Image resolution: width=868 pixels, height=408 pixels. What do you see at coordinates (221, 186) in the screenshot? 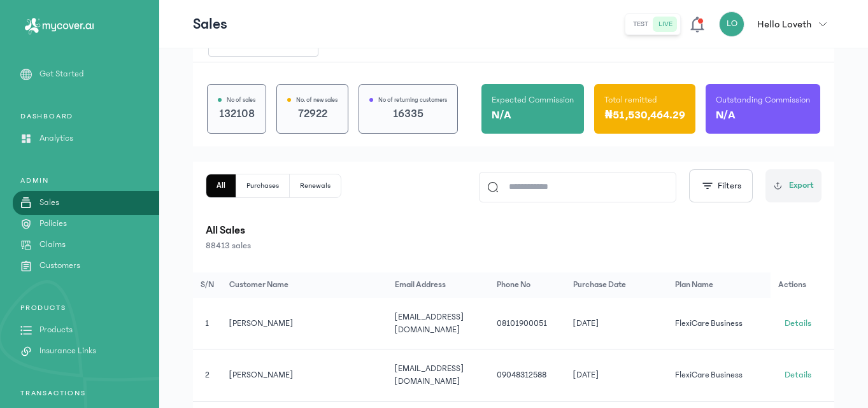
I see `button: All` at bounding box center [221, 186].